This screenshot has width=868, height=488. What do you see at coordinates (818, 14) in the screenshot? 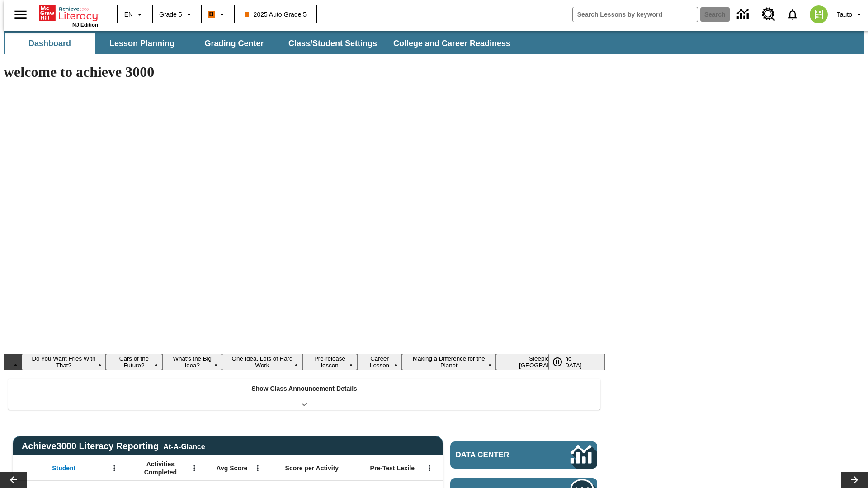
I see `button: Select a new avatar` at bounding box center [818, 14].